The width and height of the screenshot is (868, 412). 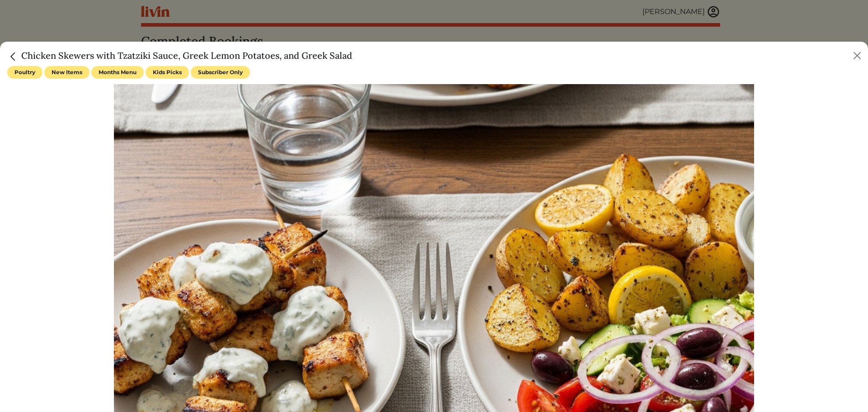 What do you see at coordinates (67, 72) in the screenshot?
I see `span: New Items` at bounding box center [67, 72].